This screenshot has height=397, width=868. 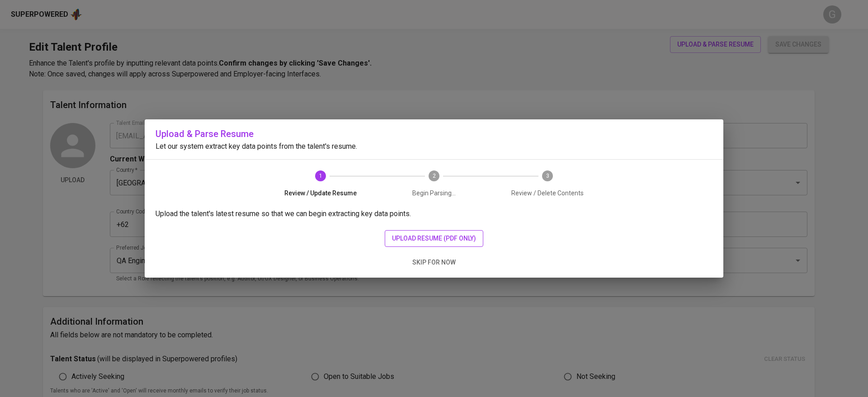 I want to click on p: Upload the talent's latest resume so that we can begin extracting key data points., so click(x=434, y=214).